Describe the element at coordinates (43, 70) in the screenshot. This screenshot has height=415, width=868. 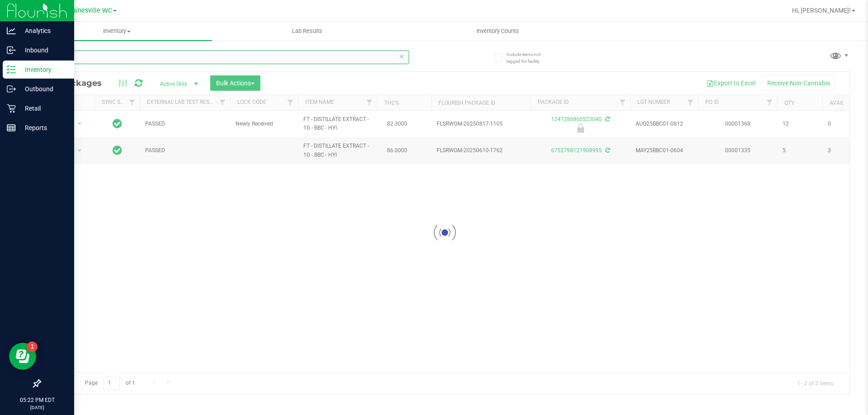
I see `p: Inventory` at that location.